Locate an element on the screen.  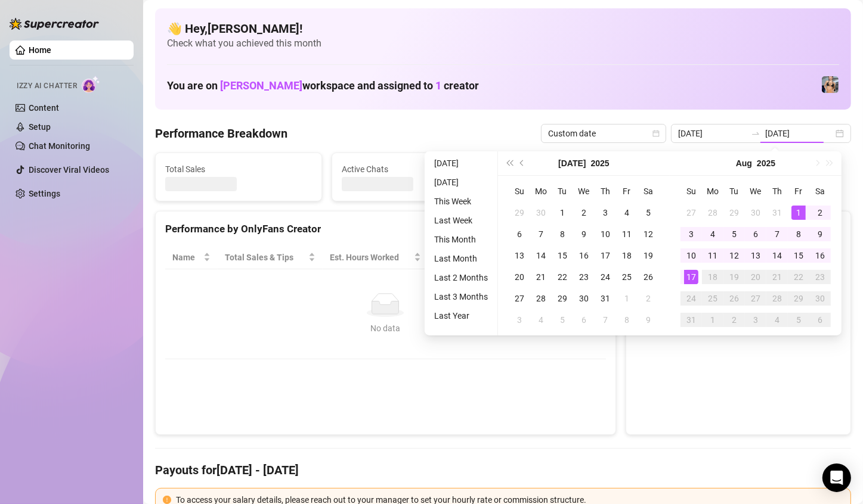
span: calendar is located at coordinates (656, 133).